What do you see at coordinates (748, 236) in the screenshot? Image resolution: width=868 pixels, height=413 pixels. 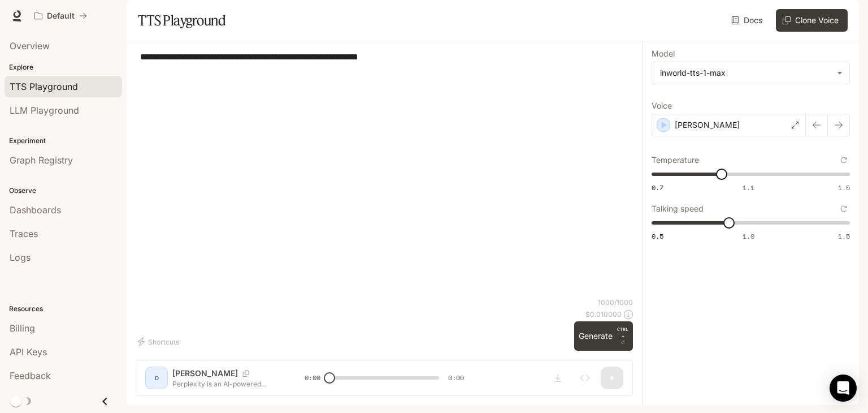 I see `span: 1.0` at bounding box center [748, 236].